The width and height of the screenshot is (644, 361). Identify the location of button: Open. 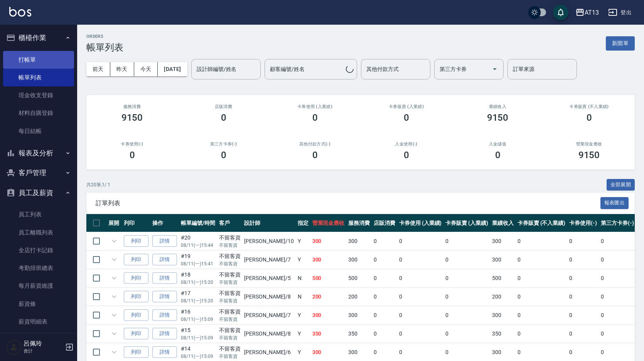
(495, 69).